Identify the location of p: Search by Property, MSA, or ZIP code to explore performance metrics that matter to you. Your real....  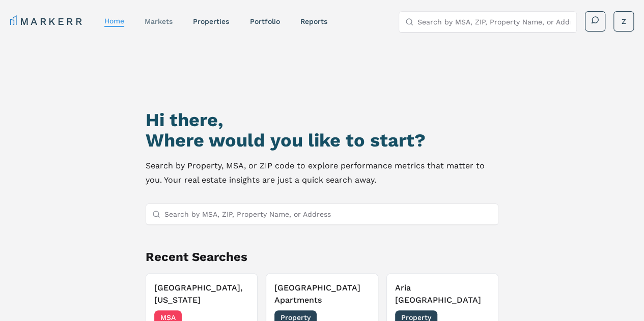
(322, 173).